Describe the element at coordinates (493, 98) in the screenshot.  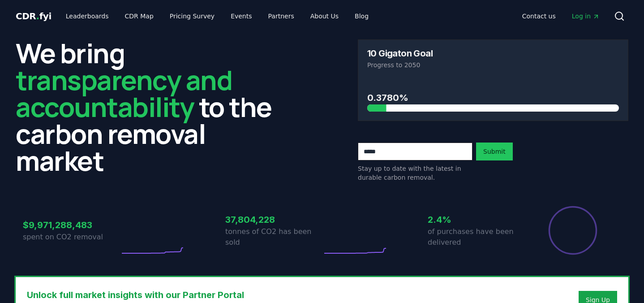
I see `h3: 0.3780%` at that location.